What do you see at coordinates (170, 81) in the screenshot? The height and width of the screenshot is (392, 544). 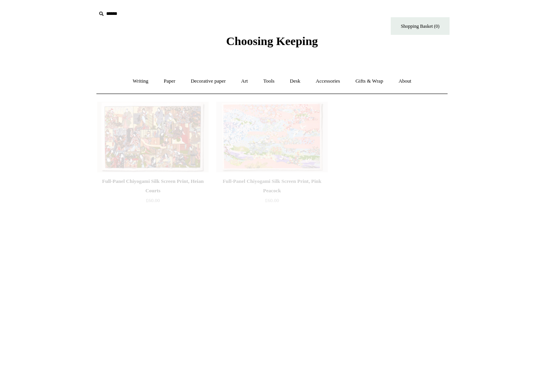 I see `a: Paper` at bounding box center [170, 81].